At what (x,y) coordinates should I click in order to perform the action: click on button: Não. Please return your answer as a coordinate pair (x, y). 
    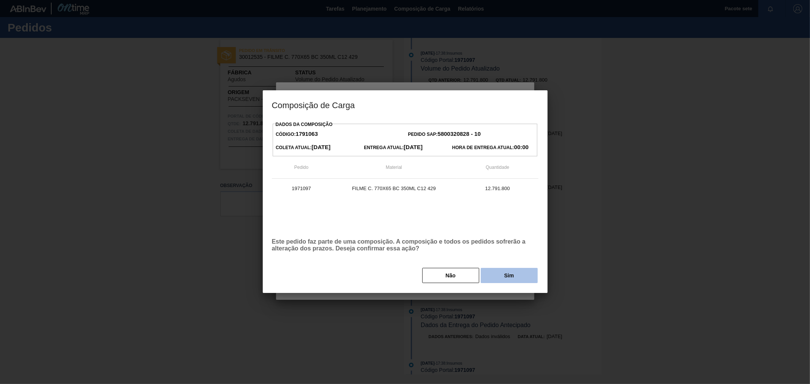
    Looking at the image, I should click on (451, 276).